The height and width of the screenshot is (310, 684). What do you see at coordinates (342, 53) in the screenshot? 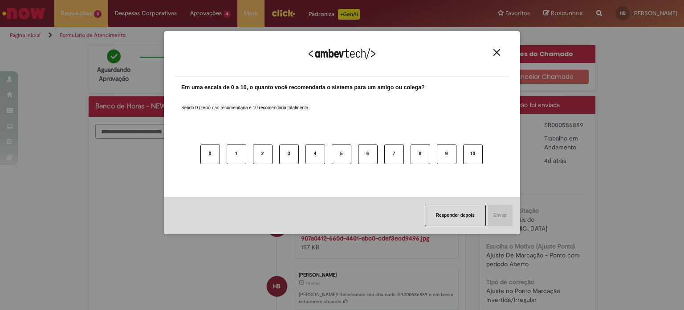
I see `img: Logo Ambevtech` at bounding box center [342, 53].